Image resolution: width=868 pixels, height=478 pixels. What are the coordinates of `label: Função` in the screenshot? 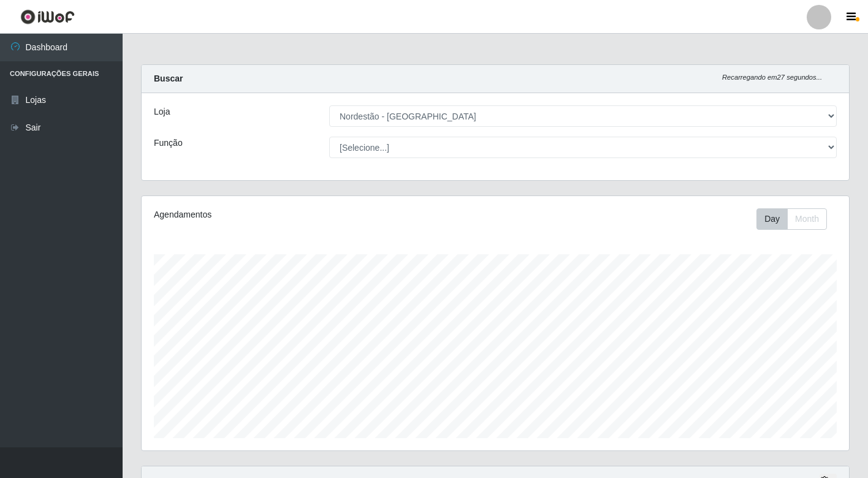 It's located at (168, 143).